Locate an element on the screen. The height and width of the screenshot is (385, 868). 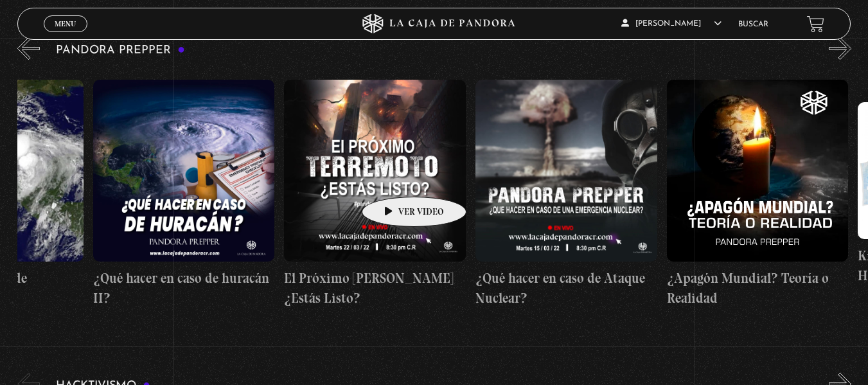
h3: Pandora Prepper is located at coordinates (120, 50).